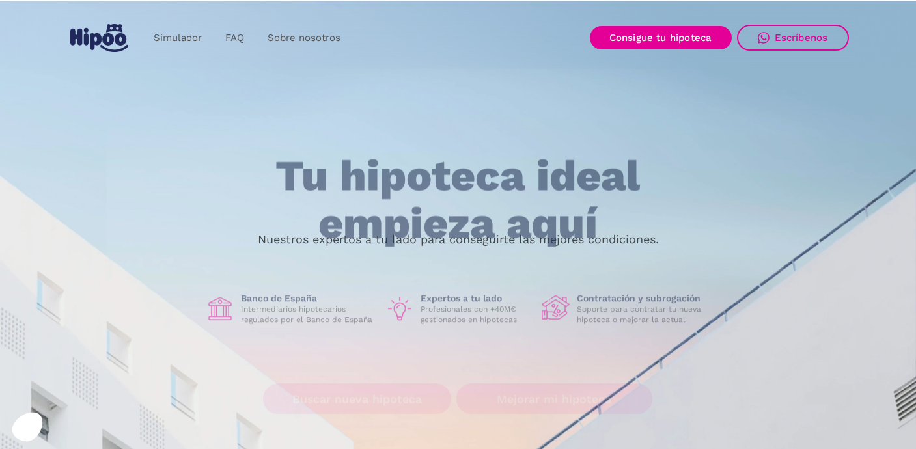 This screenshot has height=449, width=916. What do you see at coordinates (661, 38) in the screenshot?
I see `a: Consigue tu hipoteca` at bounding box center [661, 38].